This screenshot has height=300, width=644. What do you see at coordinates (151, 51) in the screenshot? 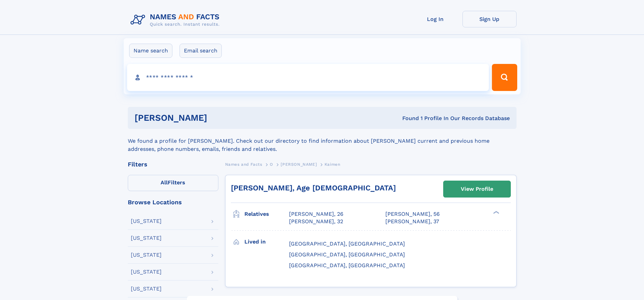
I see `label: Name search` at bounding box center [151, 51].